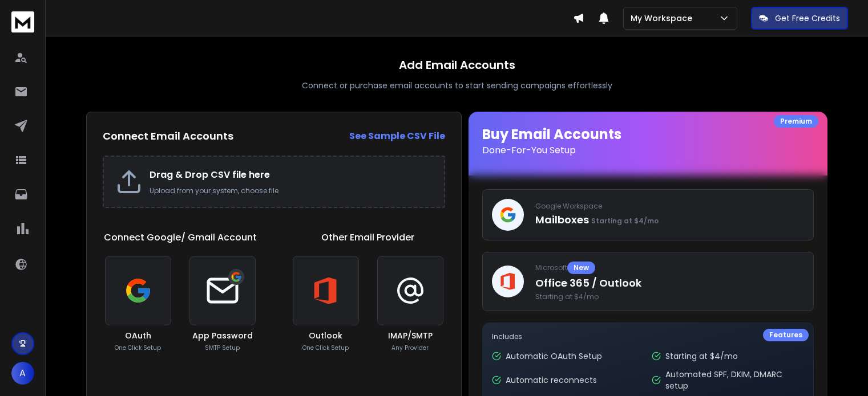  Describe the element at coordinates (397, 135) in the screenshot. I see `strong: See Sample CSV File` at that location.